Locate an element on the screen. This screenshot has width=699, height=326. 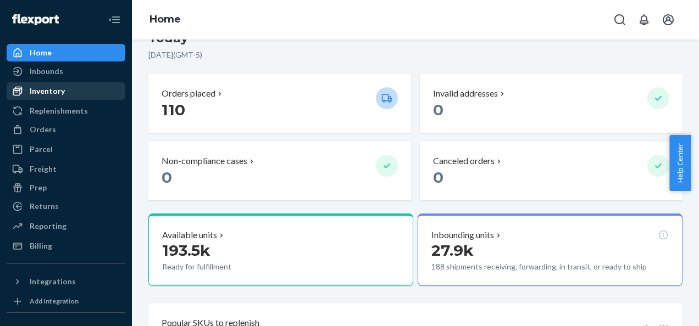
div: Billing is located at coordinates (41, 246).